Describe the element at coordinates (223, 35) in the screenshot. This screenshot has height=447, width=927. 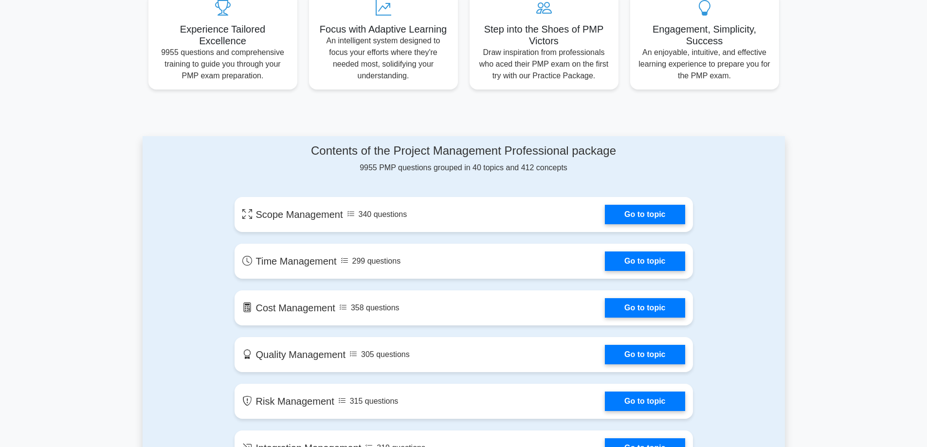
I see `h5: Experience Tailored Excellence` at that location.